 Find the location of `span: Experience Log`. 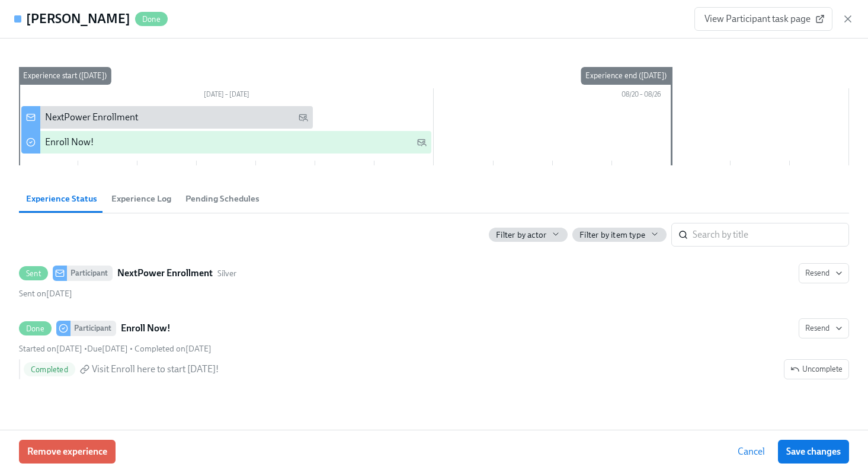

span: Experience Log is located at coordinates (141, 199).